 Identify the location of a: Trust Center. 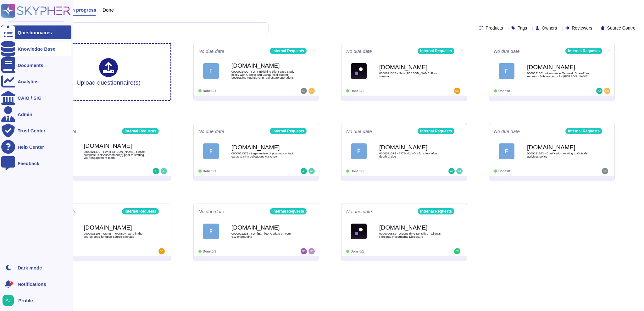
(36, 131).